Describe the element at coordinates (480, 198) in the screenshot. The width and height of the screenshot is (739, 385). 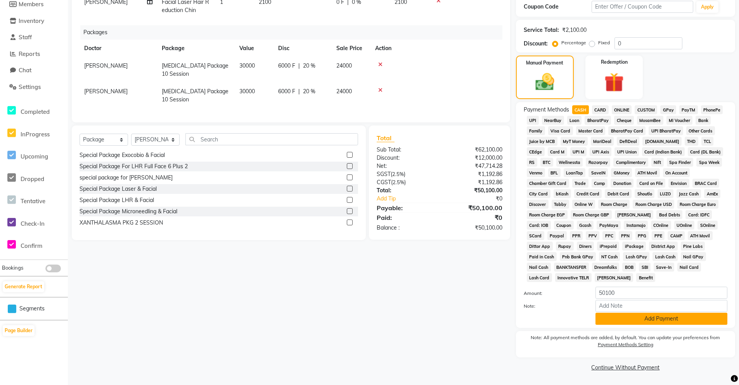
I see `div: ₹0` at that location.